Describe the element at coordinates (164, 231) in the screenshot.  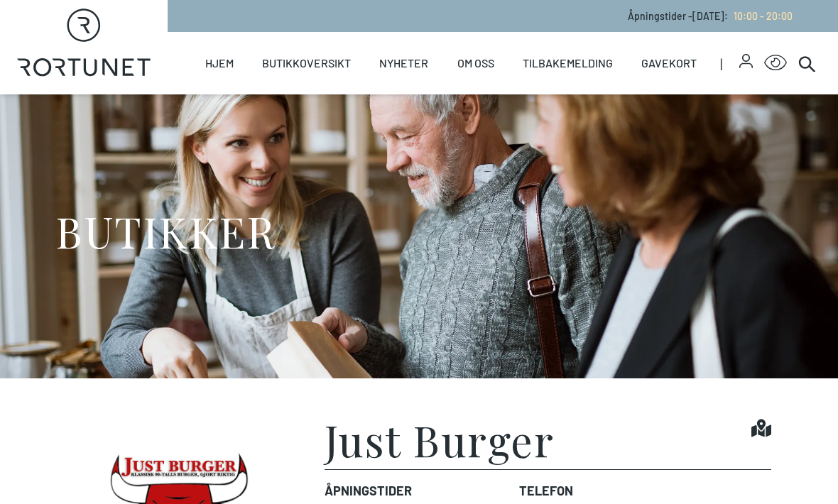
I see `h1: BUTIKKER` at that location.